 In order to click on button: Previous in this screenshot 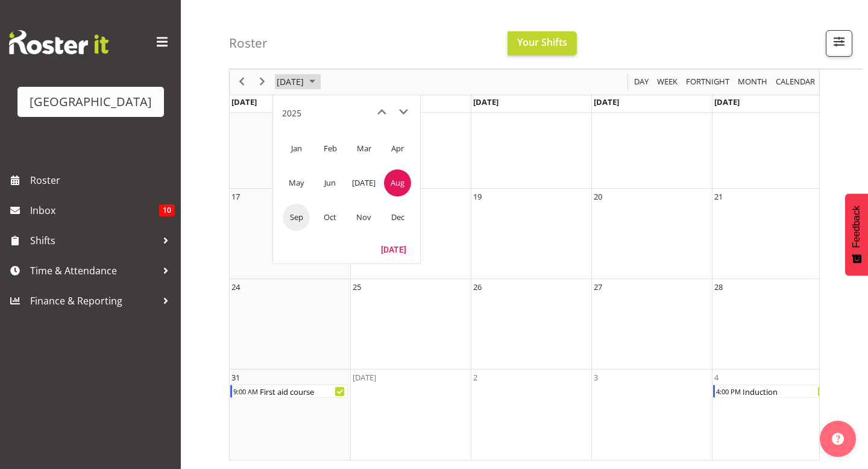, I will do `click(242, 82)`.